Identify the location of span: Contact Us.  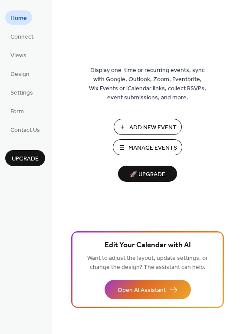
(25, 130).